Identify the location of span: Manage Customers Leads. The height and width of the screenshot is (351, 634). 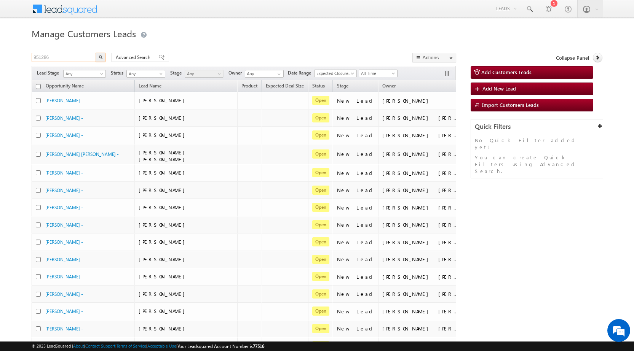
(84, 33).